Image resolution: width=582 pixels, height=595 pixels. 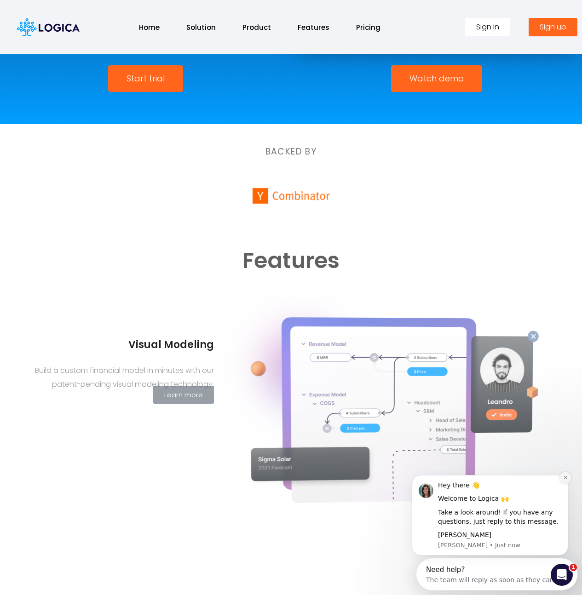 What do you see at coordinates (167, 17) in the screenshot?
I see `button: Dismiss notification` at bounding box center [167, 17].